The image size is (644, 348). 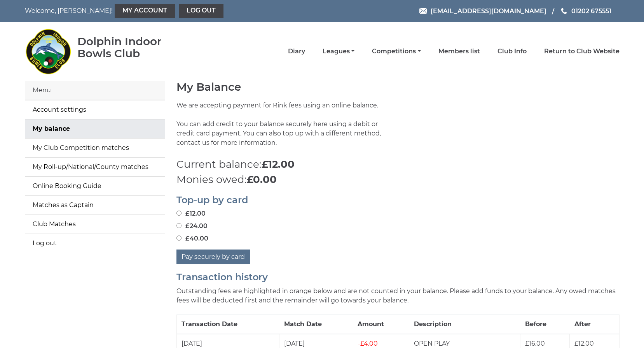 I want to click on label: £40.00, so click(x=193, y=238).